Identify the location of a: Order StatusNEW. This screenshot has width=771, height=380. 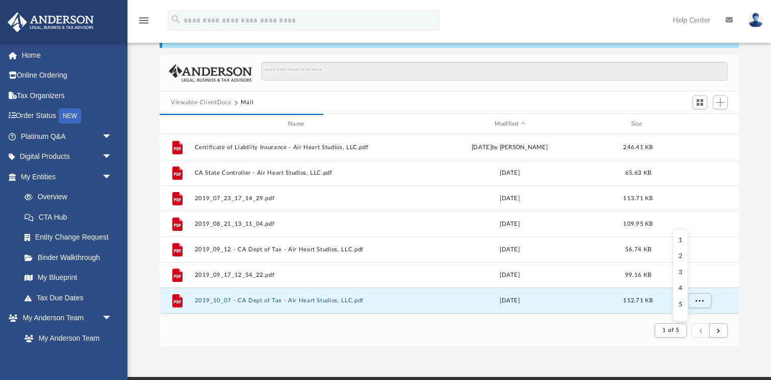
(67, 116).